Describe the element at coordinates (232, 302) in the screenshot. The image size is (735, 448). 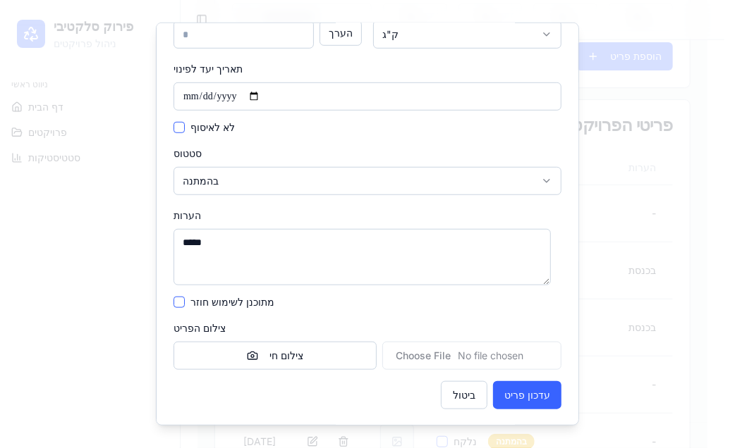
I see `label: מתוכנן לשימוש חוזר` at that location.